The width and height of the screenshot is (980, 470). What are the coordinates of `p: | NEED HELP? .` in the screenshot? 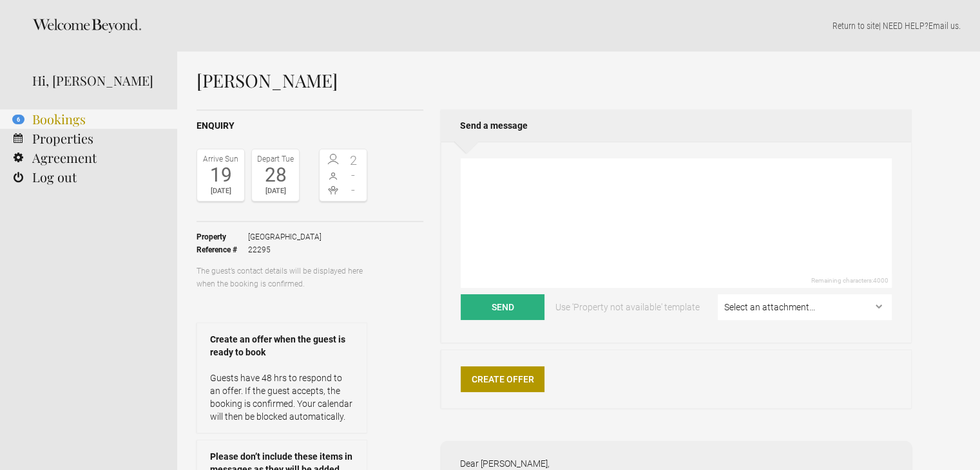 It's located at (578, 26).